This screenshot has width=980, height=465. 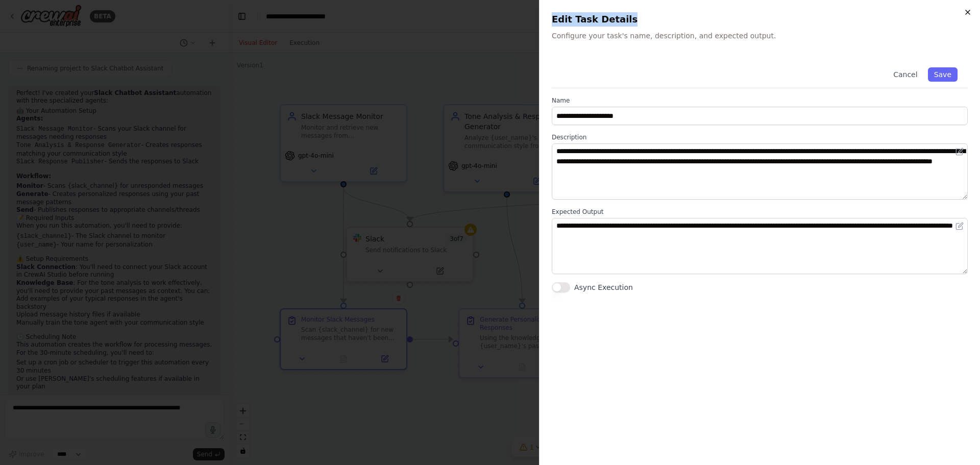 I want to click on label: Async Execution, so click(x=604, y=287).